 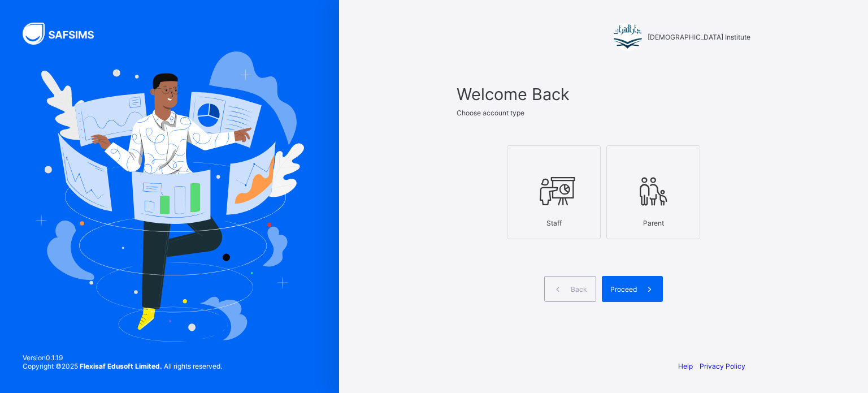 What do you see at coordinates (653, 223) in the screenshot?
I see `div: Parent` at bounding box center [653, 223].